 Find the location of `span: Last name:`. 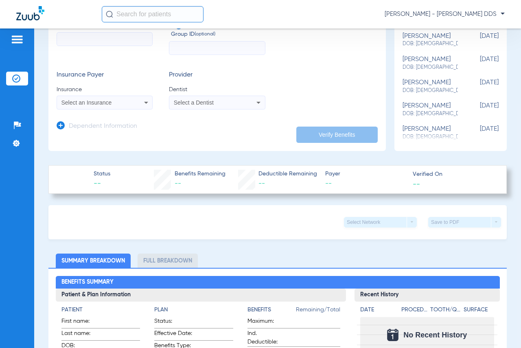

span: Last name: is located at coordinates (81, 334).